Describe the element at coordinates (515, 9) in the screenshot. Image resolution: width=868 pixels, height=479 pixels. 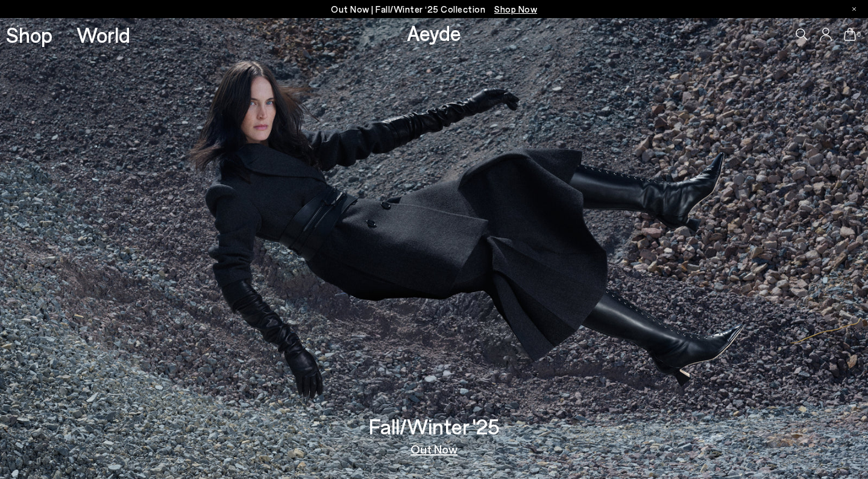
I see `span: Navigate to /collections/new-in` at that location.